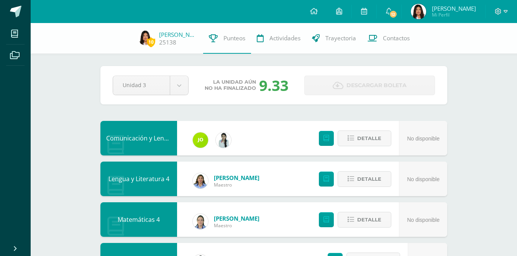 Image resolution: width=517 pixels, height=256 pixels. I want to click on div: Lengua y Literatura 4, so click(139, 179).